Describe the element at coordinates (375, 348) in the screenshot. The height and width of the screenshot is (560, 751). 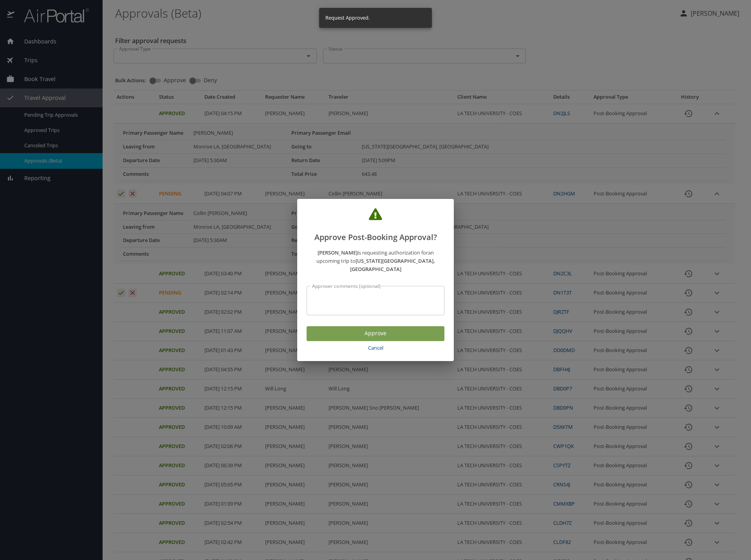
I see `button: Cancel` at that location.